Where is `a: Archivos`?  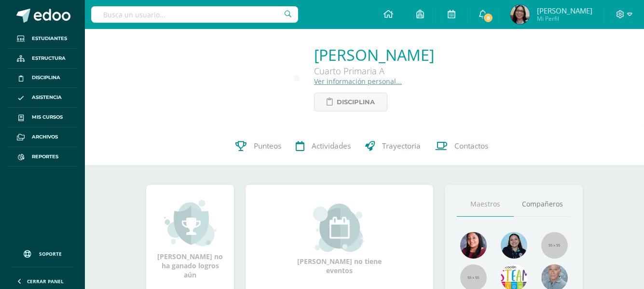
a: Archivos is located at coordinates (42, 137).